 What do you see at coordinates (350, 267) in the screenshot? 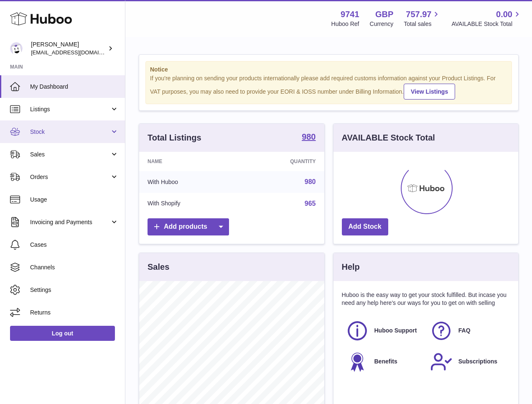
I see `h3: Help` at bounding box center [350, 267].